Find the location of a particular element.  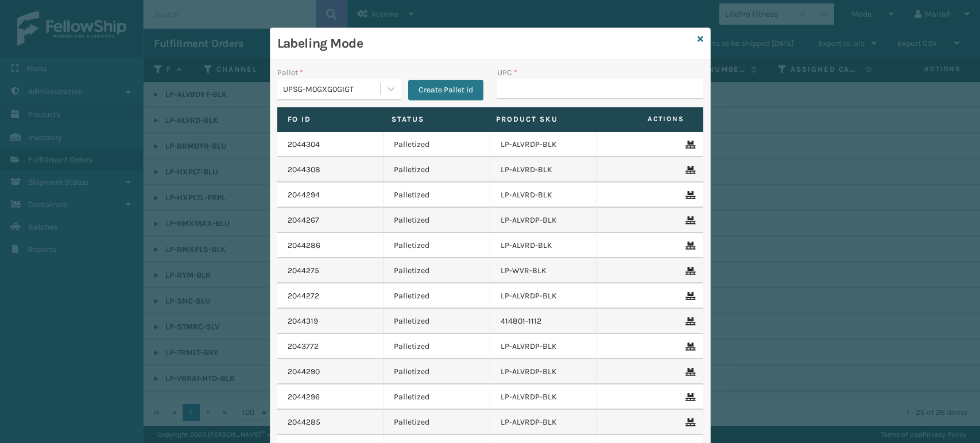

a: 2044285 is located at coordinates (304, 422).